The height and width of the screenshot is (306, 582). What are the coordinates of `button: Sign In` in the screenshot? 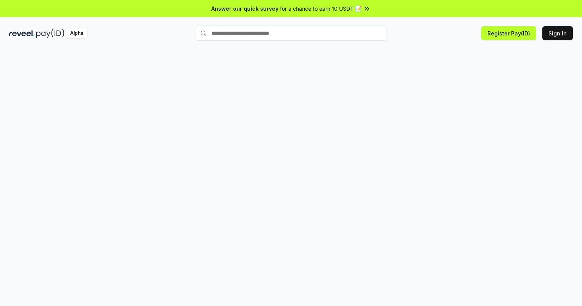 It's located at (558, 33).